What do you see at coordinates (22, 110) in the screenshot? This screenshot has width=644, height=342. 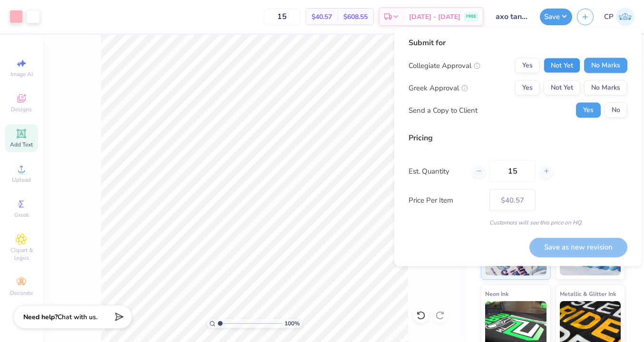 I see `span: Designs` at bounding box center [22, 110].